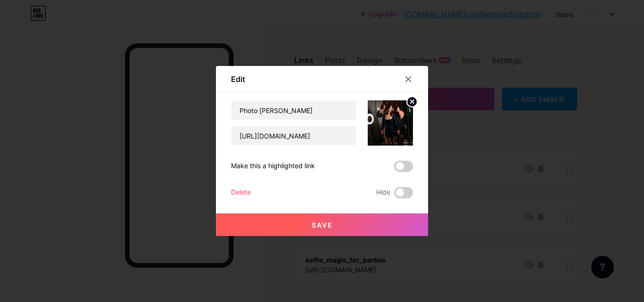 Image resolution: width=644 pixels, height=302 pixels. Describe the element at coordinates (294, 110) in the screenshot. I see `input: Title` at that location.